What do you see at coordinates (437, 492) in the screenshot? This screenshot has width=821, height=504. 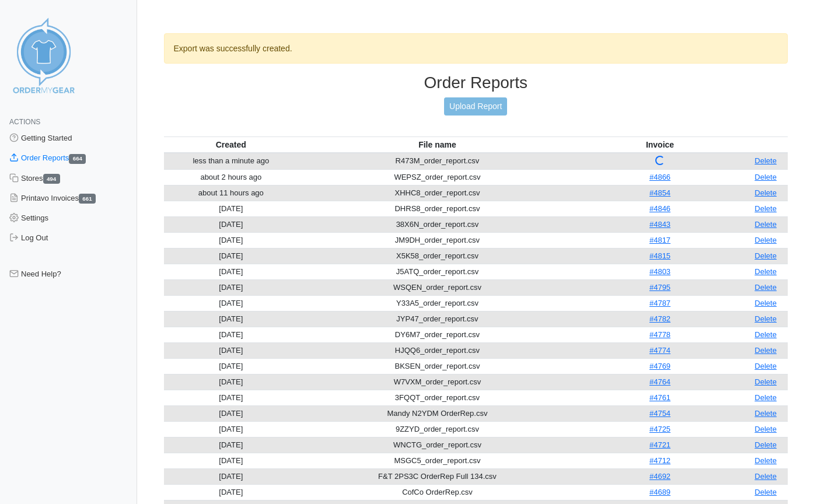 I see `td: CofCo OrderRep.csv` at bounding box center [437, 492].